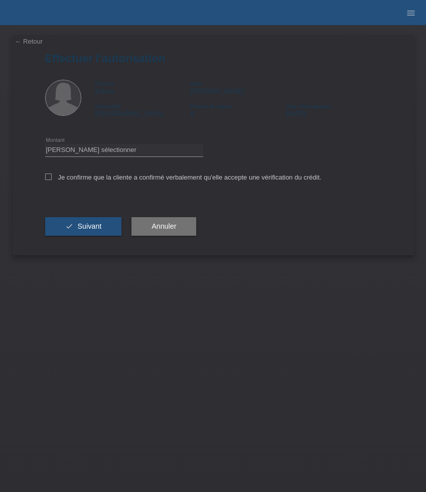 The height and width of the screenshot is (492, 426). What do you see at coordinates (83, 227) in the screenshot?
I see `button: check Suivant` at bounding box center [83, 227].